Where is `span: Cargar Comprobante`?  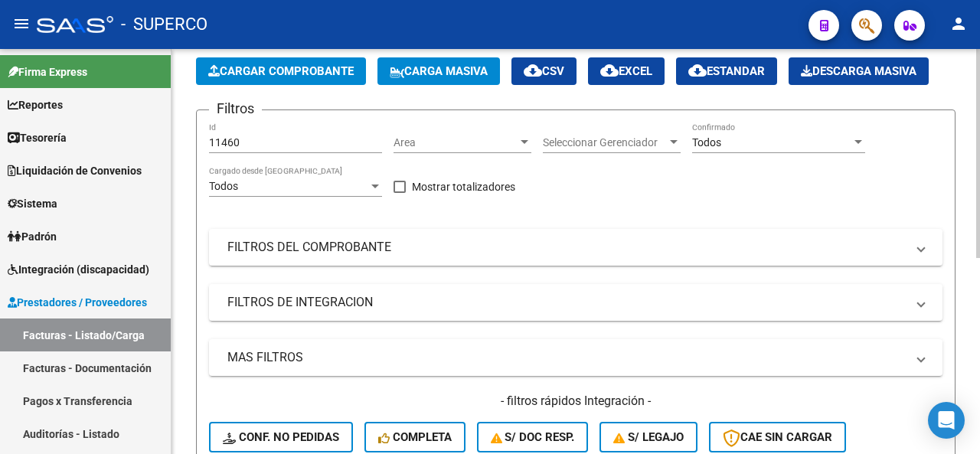
span: Cargar Comprobante is located at coordinates (281, 71).